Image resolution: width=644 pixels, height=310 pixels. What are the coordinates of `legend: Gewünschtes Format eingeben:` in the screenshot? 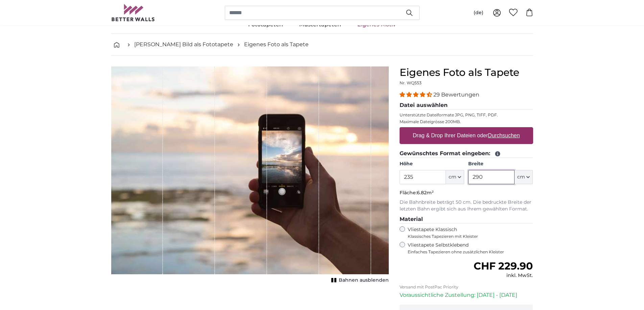 It's located at (466, 154).